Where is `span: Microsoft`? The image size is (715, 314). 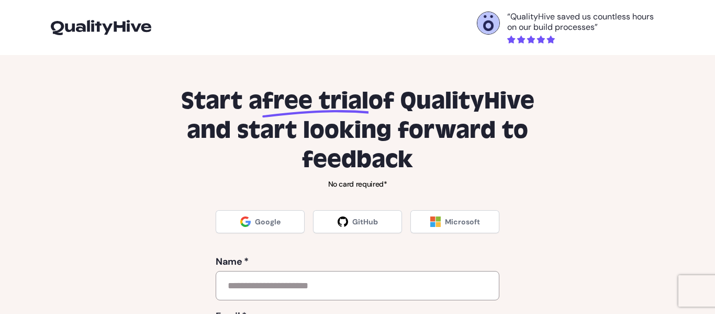
span: Microsoft is located at coordinates (462, 221).